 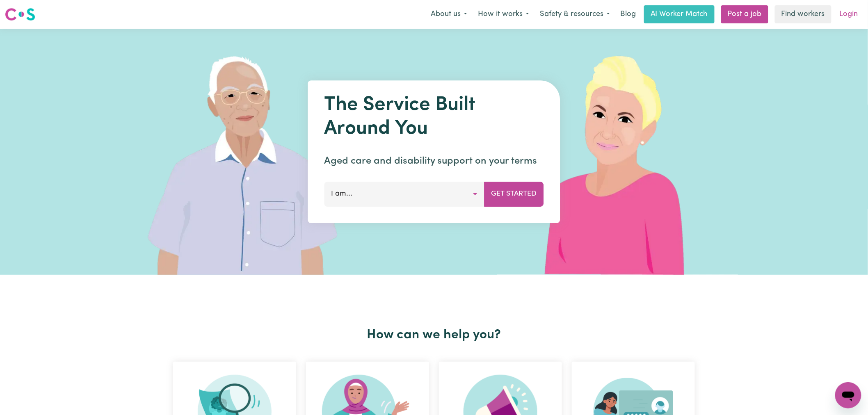 I want to click on a: Blog, so click(x=628, y=14).